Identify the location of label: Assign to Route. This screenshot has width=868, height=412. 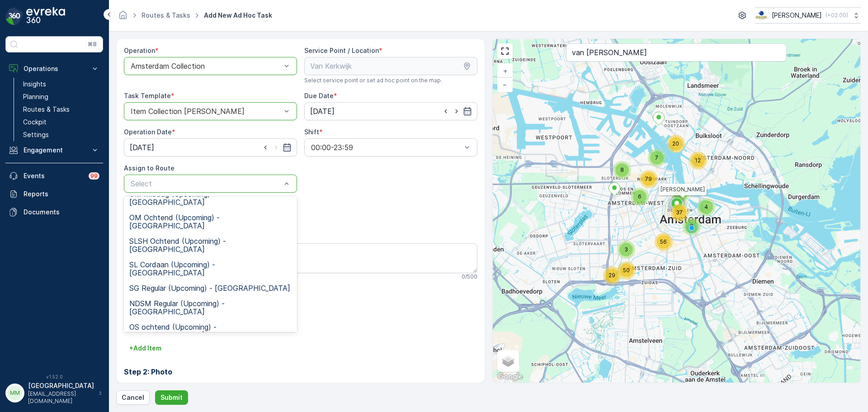
(149, 167).